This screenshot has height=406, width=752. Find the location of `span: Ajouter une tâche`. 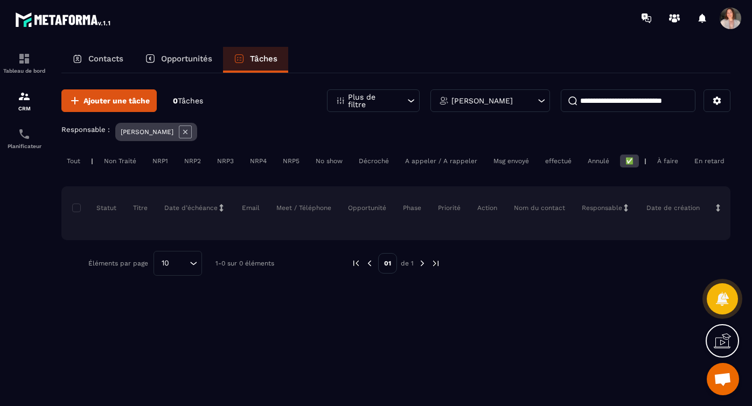

span: Ajouter une tâche is located at coordinates (116, 101).